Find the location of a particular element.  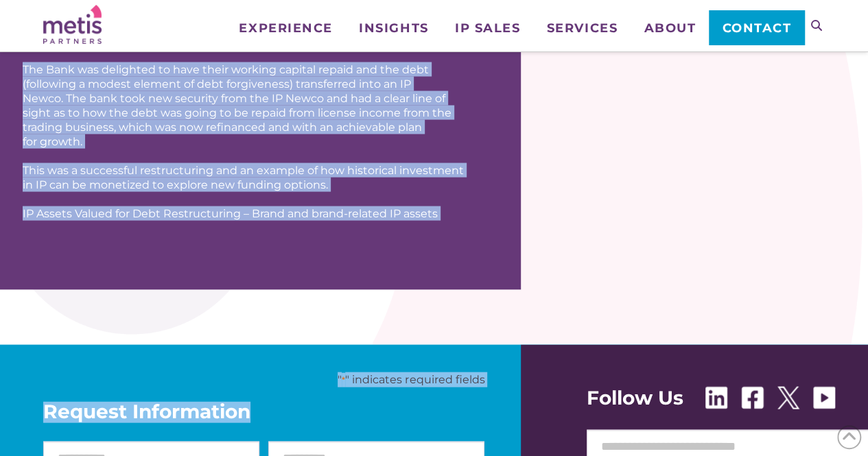

p: " " indicates required fields is located at coordinates (263, 379).